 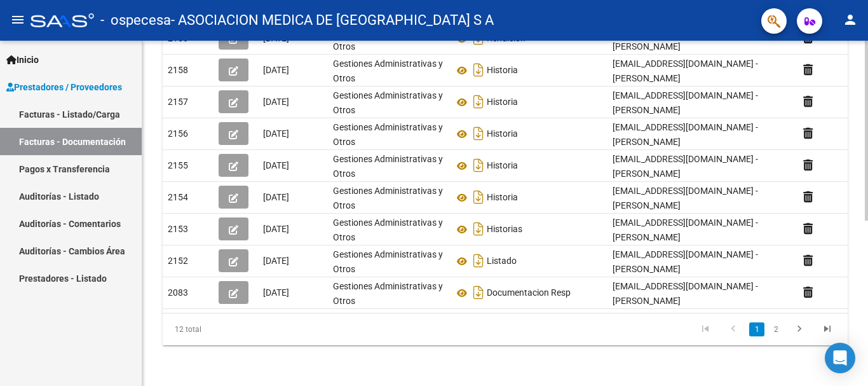 I want to click on span: 2152, so click(x=178, y=261).